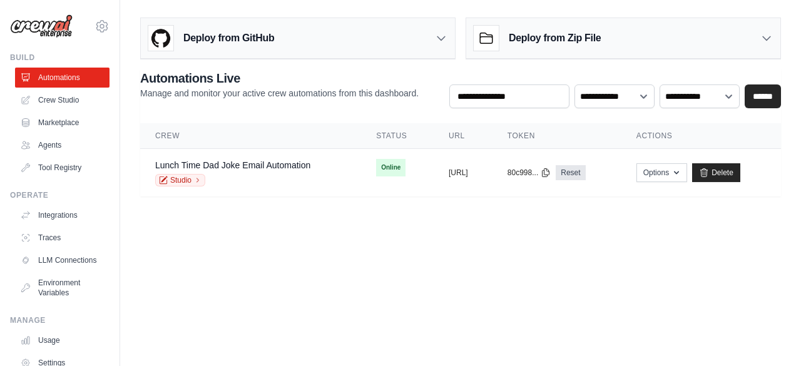  What do you see at coordinates (59, 58) in the screenshot?
I see `div: Build` at bounding box center [59, 58].